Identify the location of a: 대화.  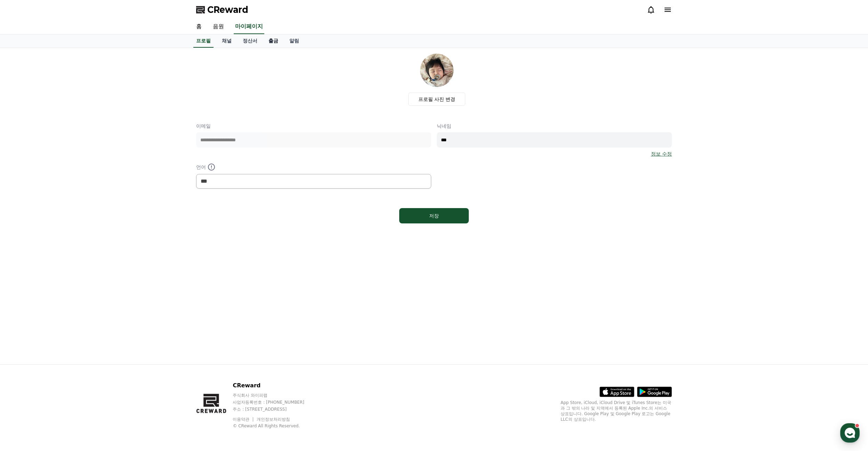
(68, 229).